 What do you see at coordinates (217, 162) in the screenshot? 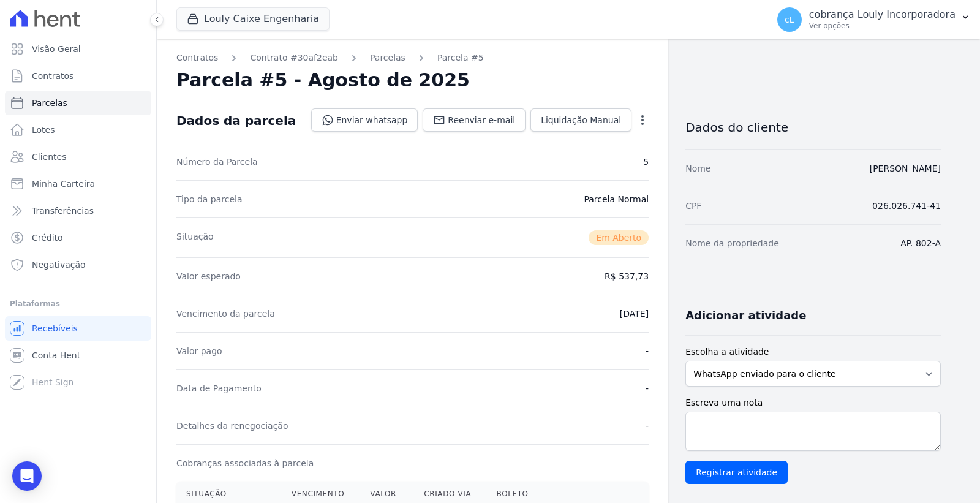
I see `dt: Número da Parcela` at bounding box center [217, 162].